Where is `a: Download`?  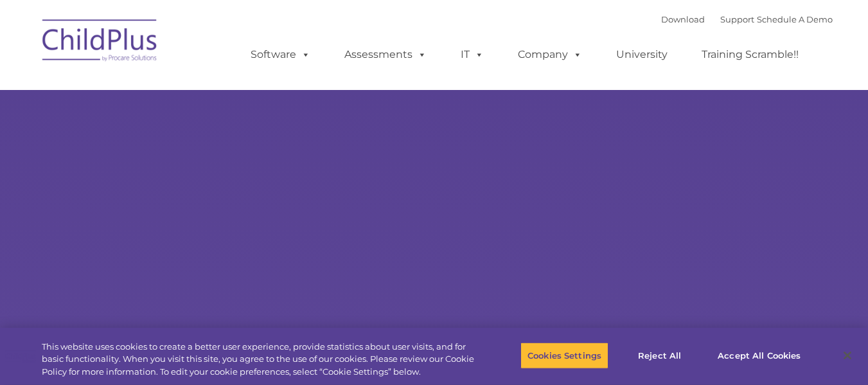
a: Download is located at coordinates (683, 20).